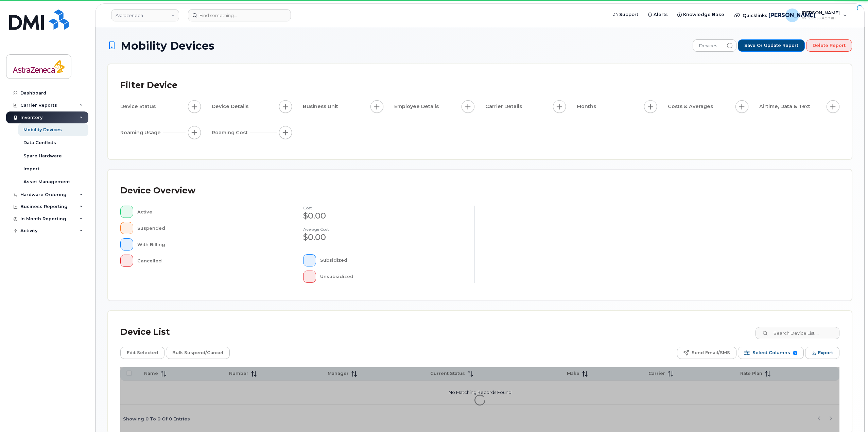  What do you see at coordinates (771, 353) in the screenshot?
I see `span: Select Columns` at bounding box center [771, 353].